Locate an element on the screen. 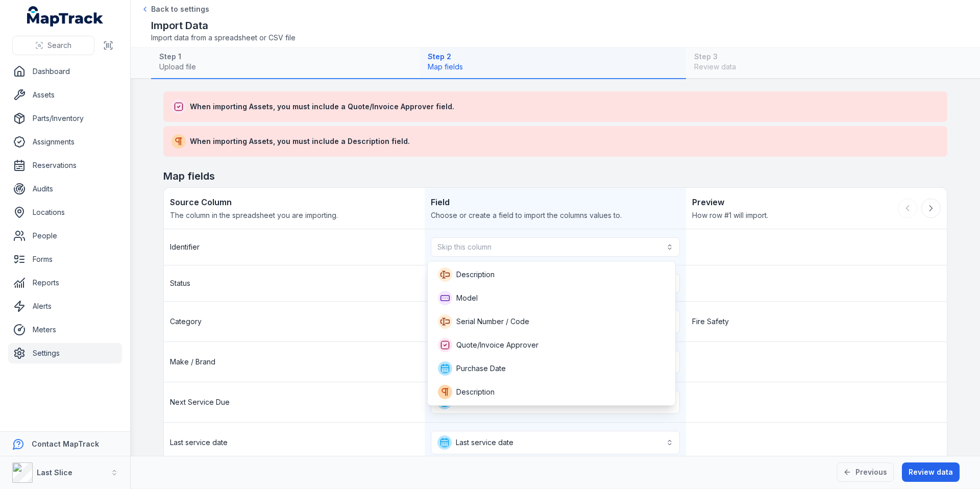 The height and width of the screenshot is (489, 980). span: Quote/Invoice Approver is located at coordinates (497, 345).